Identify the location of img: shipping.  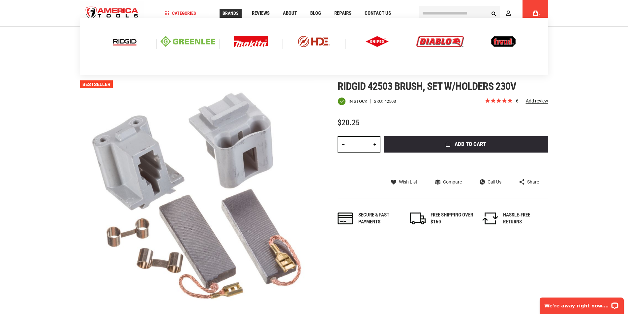
(417, 218).